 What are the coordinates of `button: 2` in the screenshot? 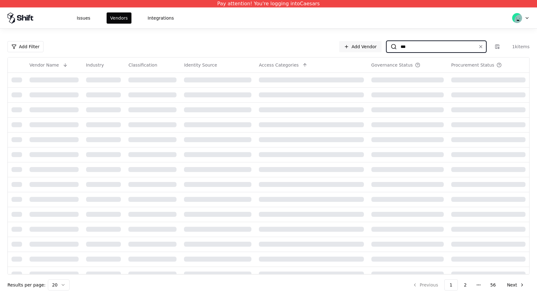 It's located at (465, 285).